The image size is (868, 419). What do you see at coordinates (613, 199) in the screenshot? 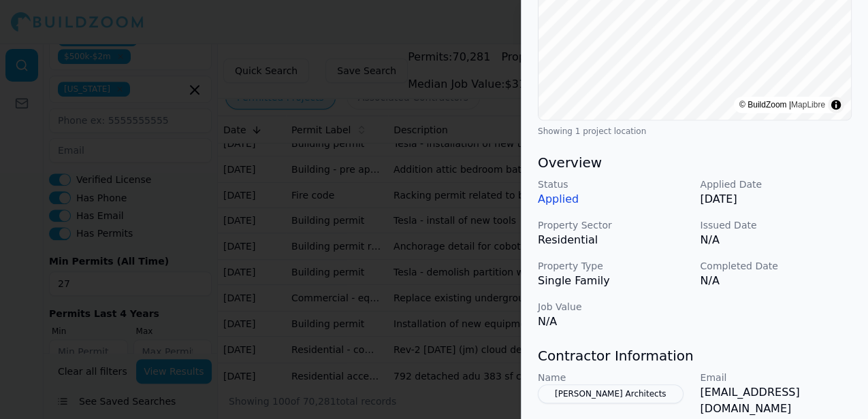
I see `p: Applied` at bounding box center [613, 199].